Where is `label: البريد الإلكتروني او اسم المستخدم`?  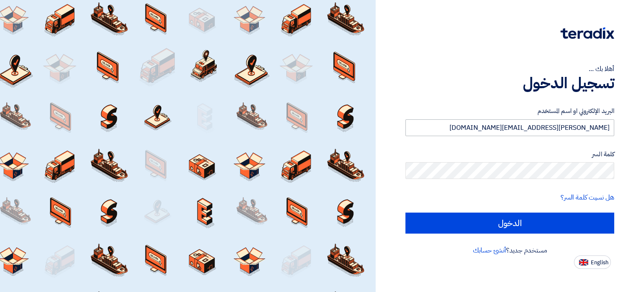
label: البريد الإلكتروني او اسم المستخدم is located at coordinates (510, 111).